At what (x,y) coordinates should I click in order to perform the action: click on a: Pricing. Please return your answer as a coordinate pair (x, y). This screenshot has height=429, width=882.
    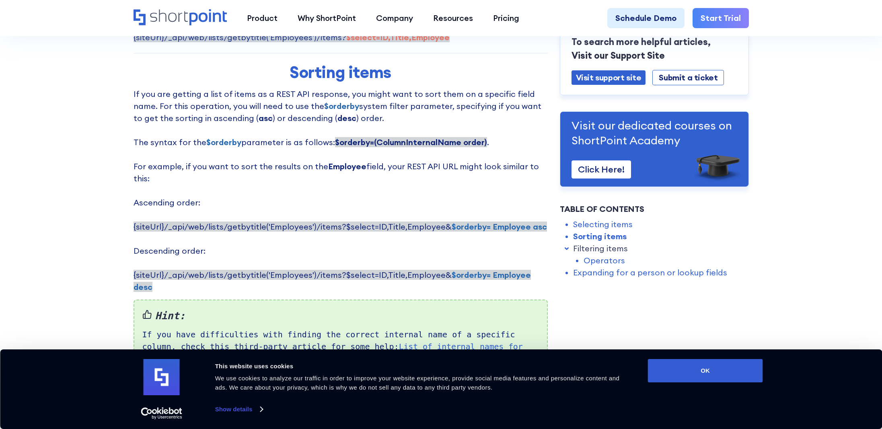
    Looking at the image, I should click on (506, 18).